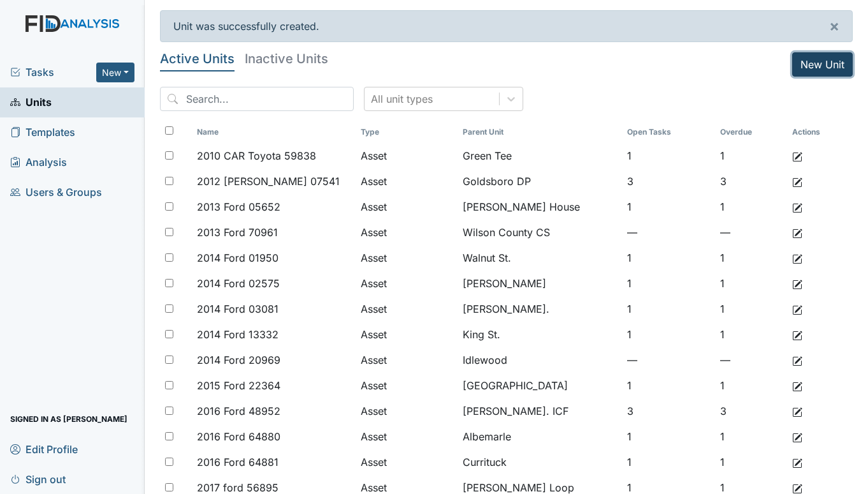  I want to click on span: Edit Profile, so click(44, 448).